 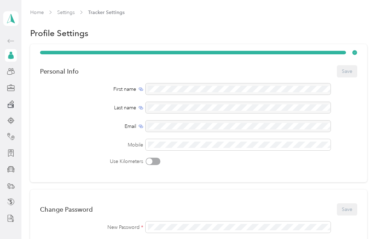 I want to click on span: First name, so click(x=125, y=89).